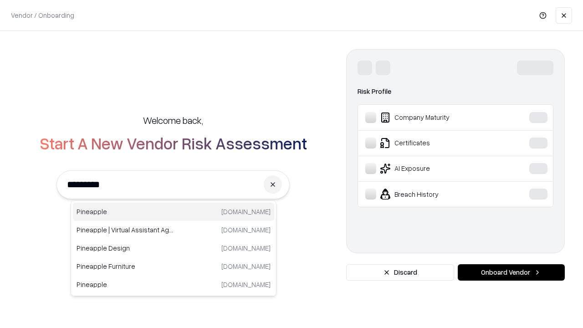  Describe the element at coordinates (433, 194) in the screenshot. I see `div: Breach History` at that location.